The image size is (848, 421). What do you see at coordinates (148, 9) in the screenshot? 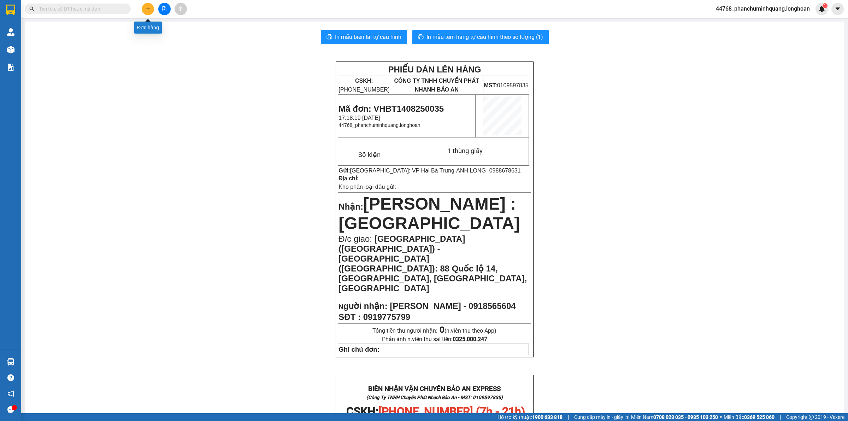
I see `button: plus` at bounding box center [148, 9].